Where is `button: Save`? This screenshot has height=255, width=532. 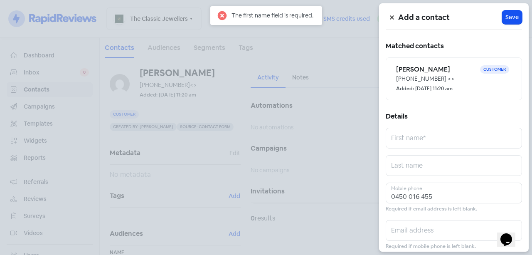 button: Save is located at coordinates (512, 17).